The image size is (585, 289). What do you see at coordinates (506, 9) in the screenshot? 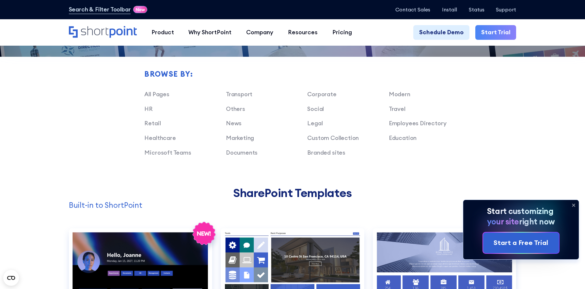
I see `p: Support` at bounding box center [506, 9].